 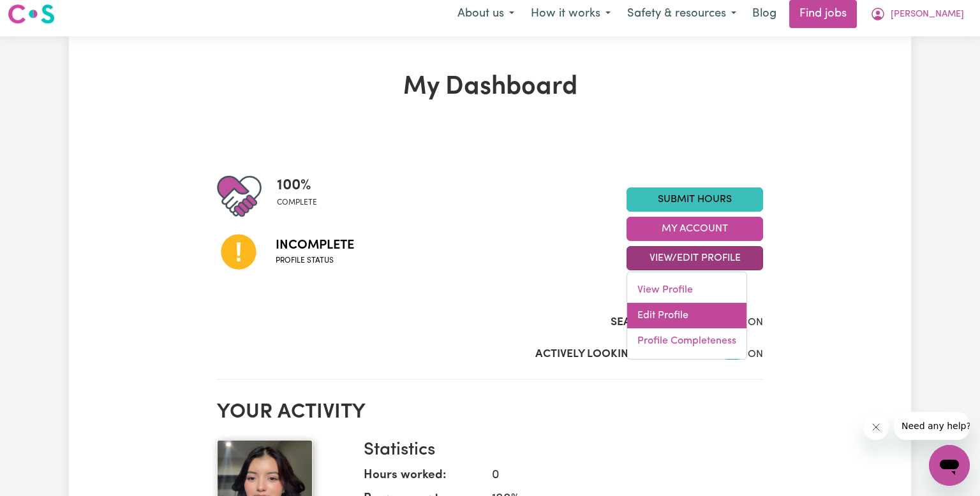 What do you see at coordinates (297, 185) in the screenshot?
I see `span: 100 %` at bounding box center [297, 185].